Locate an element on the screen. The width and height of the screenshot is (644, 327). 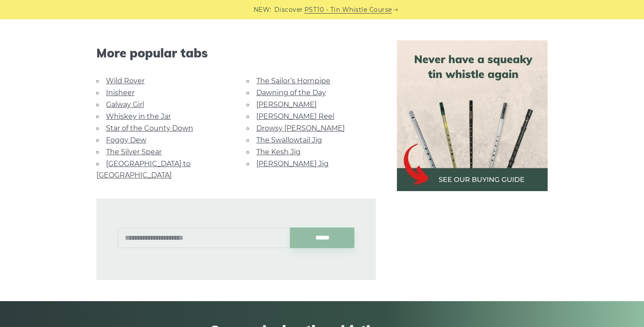
a: Inisheer is located at coordinates (120, 92).